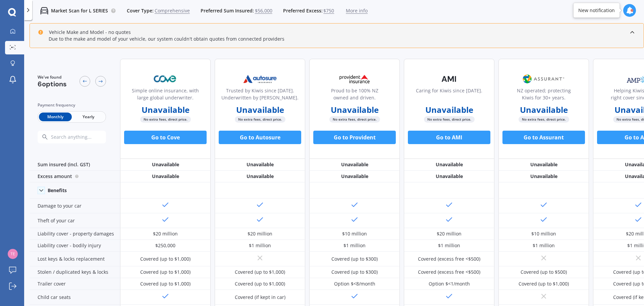  I want to click on p: Market Scan for L SERIES, so click(80, 11).